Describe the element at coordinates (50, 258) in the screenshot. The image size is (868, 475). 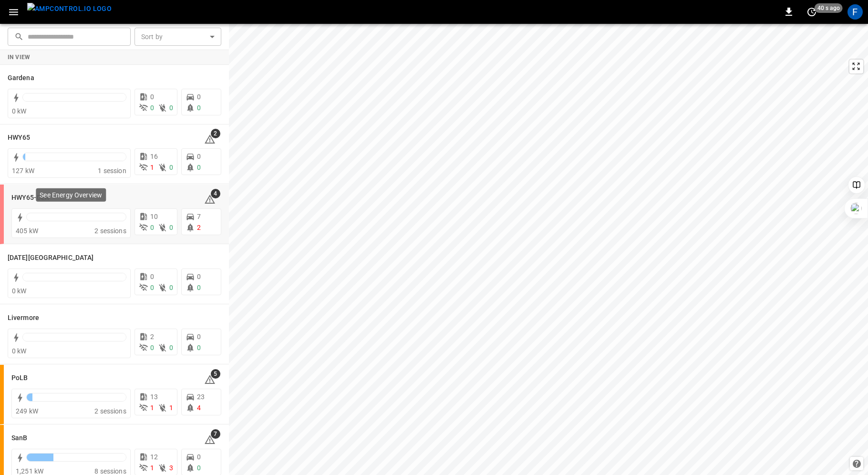
I see `h6: Karma Center` at that location.